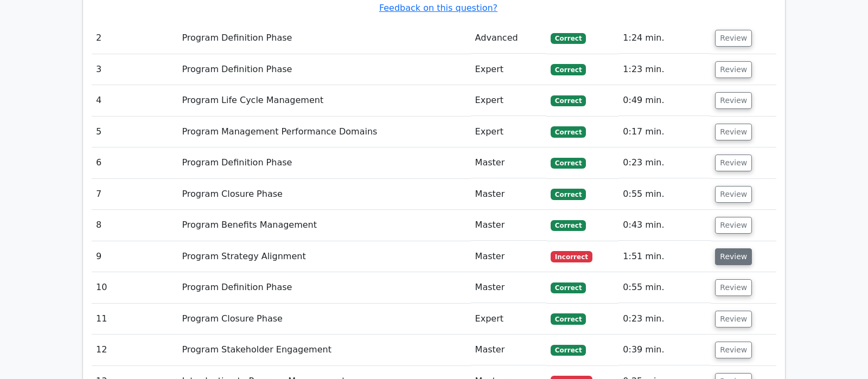 This screenshot has height=379, width=868. Describe the element at coordinates (665, 100) in the screenshot. I see `td: 0:49 min.` at that location.